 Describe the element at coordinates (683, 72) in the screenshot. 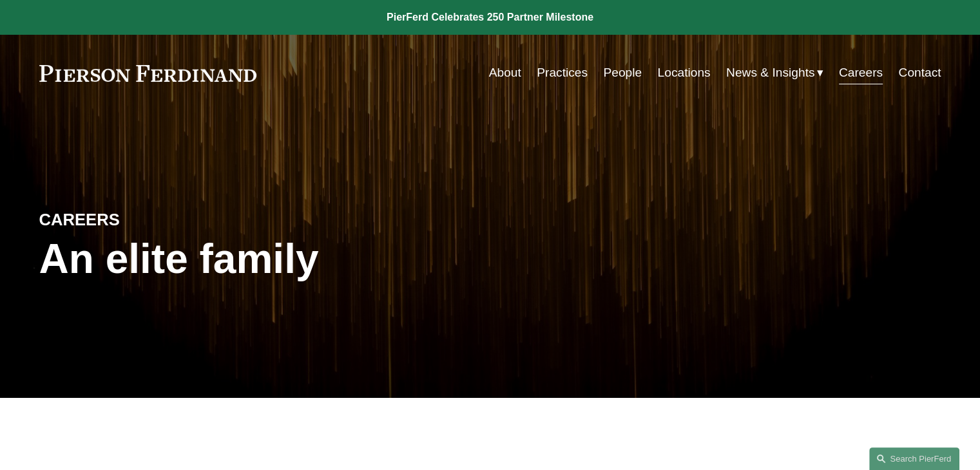

I see `a: Locations` at that location.